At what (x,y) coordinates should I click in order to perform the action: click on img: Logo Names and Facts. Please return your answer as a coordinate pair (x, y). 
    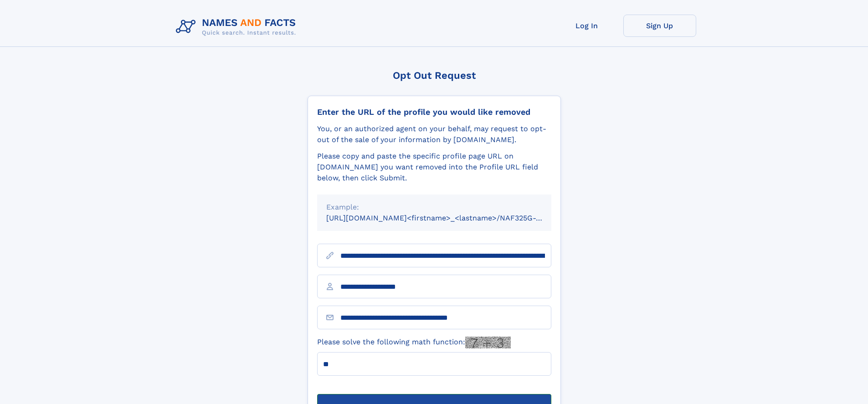
    Looking at the image, I should click on (238, 27).